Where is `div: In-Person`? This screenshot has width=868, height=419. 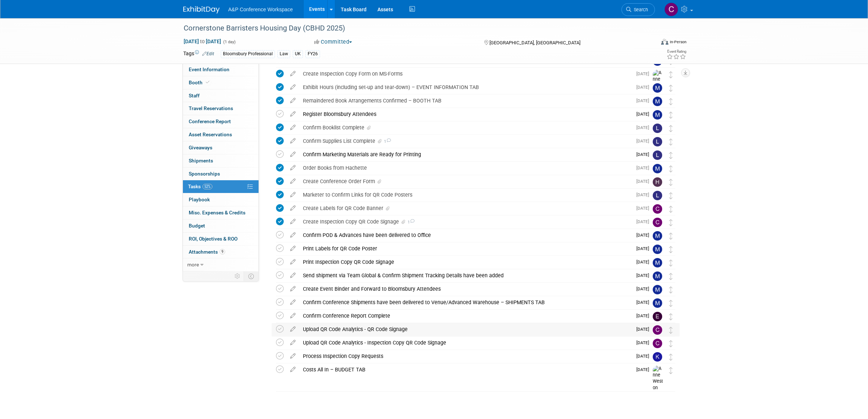 div: In-Person is located at coordinates (678, 42).